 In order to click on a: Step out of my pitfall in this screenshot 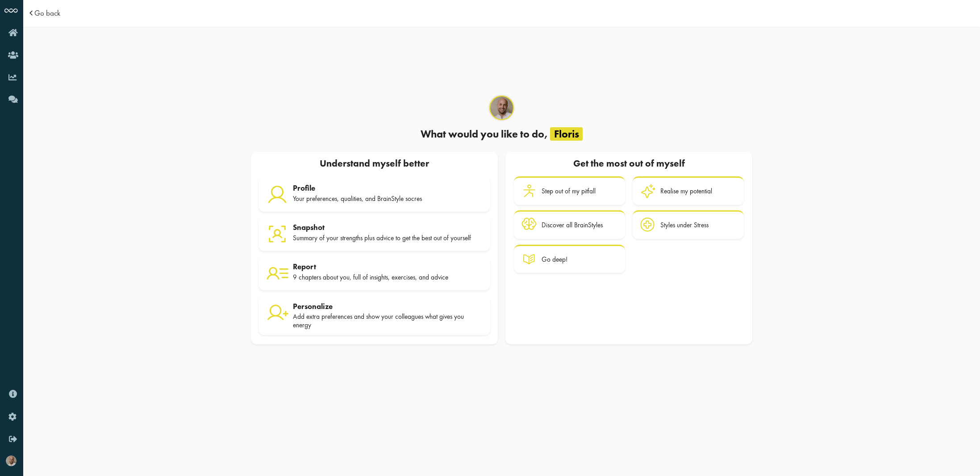, I will do `click(569, 190)`.